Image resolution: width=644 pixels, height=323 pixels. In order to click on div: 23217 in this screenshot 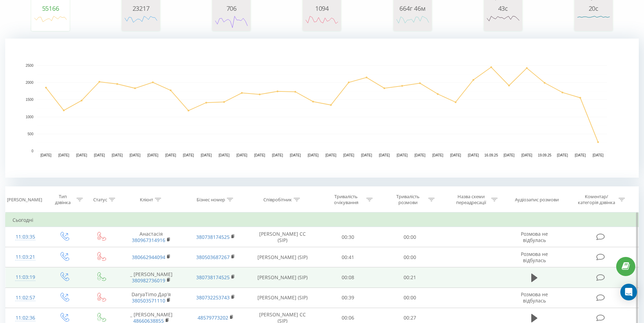, I will do `click(141, 8)`.